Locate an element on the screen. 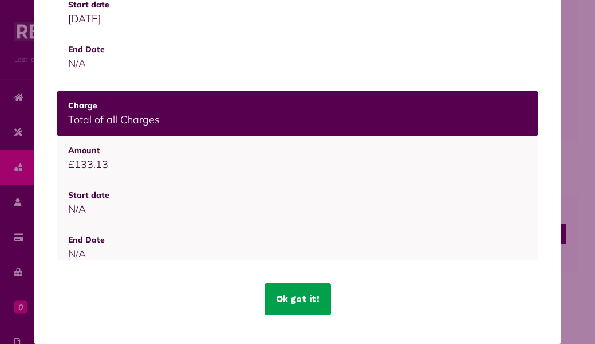 Image resolution: width=595 pixels, height=344 pixels. td: £133.13 is located at coordinates (297, 158).